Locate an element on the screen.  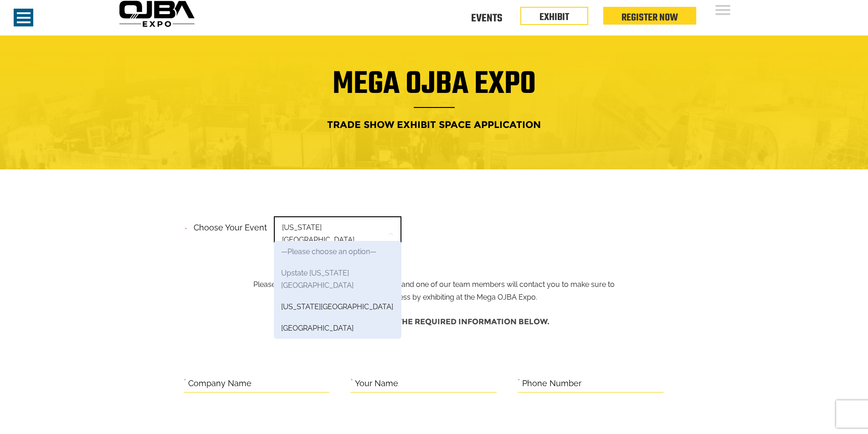
a: EXHIBIT is located at coordinates (554, 17).